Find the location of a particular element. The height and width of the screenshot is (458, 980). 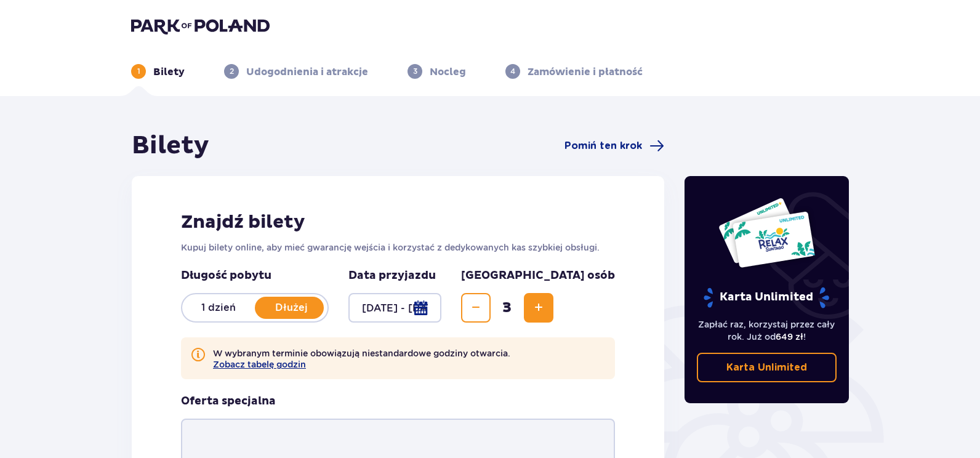

p: Bilety is located at coordinates (169, 72).